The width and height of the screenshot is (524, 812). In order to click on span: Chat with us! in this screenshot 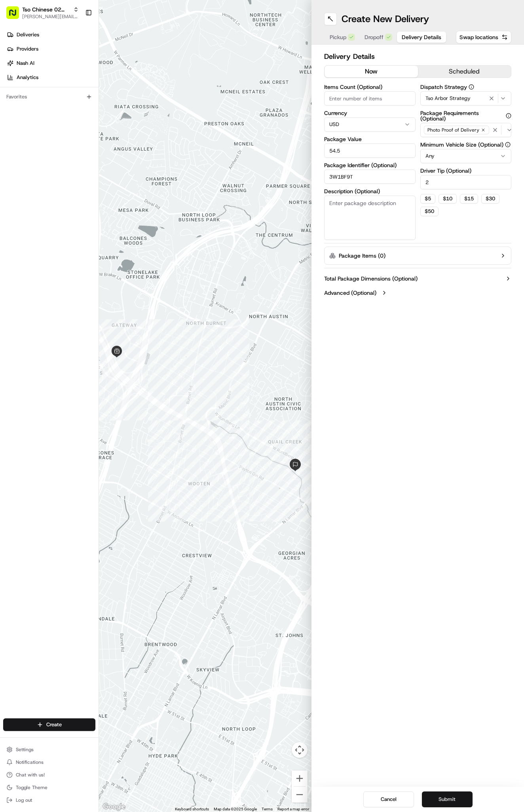, I will do `click(30, 775)`.